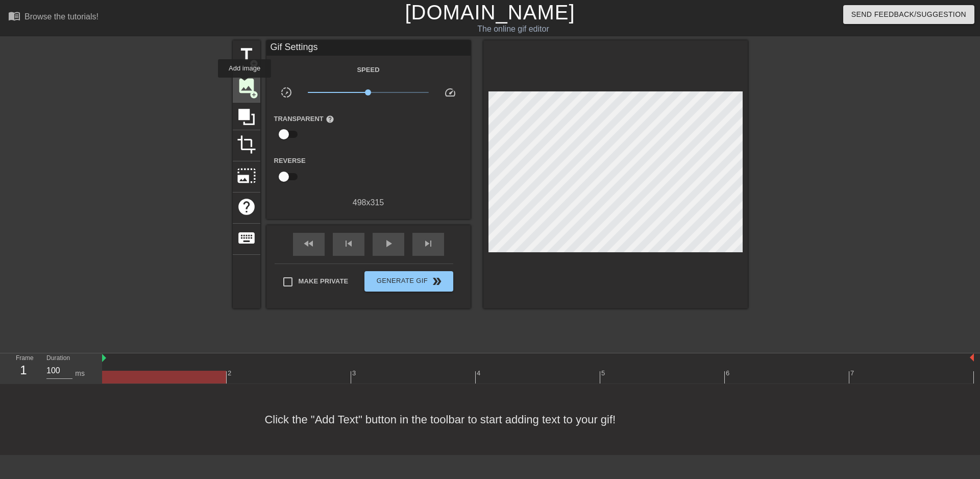 This screenshot has height=479, width=980. What do you see at coordinates (24, 368) in the screenshot?
I see `div: Frame` at bounding box center [24, 368].